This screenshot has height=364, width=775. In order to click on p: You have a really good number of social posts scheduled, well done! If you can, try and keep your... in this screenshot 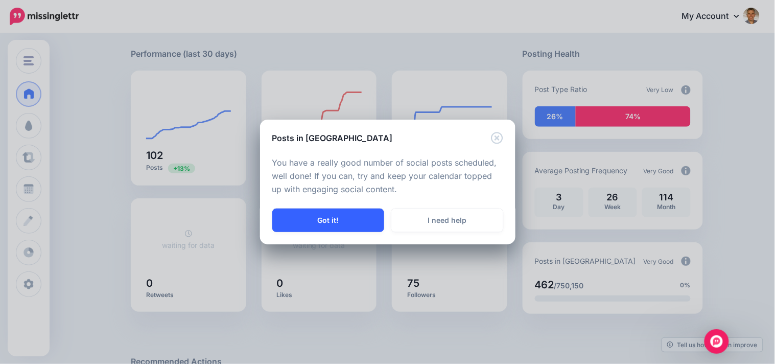, I will do `click(388, 176)`.